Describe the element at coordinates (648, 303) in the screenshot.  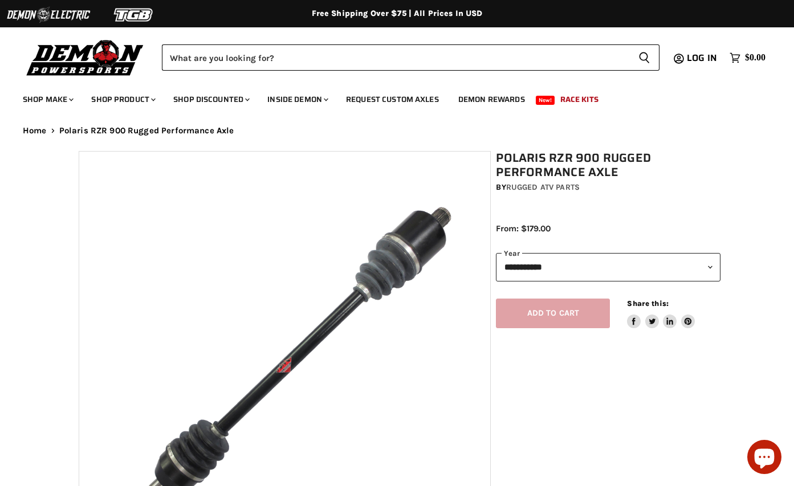
I see `span: Share this:` at that location.